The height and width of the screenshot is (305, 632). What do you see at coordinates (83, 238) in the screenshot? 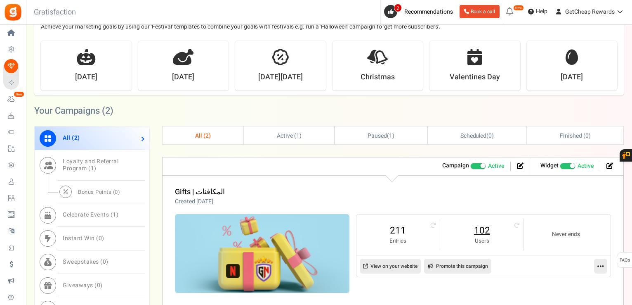
I see `span: Instant Win ( )` at bounding box center [83, 238].